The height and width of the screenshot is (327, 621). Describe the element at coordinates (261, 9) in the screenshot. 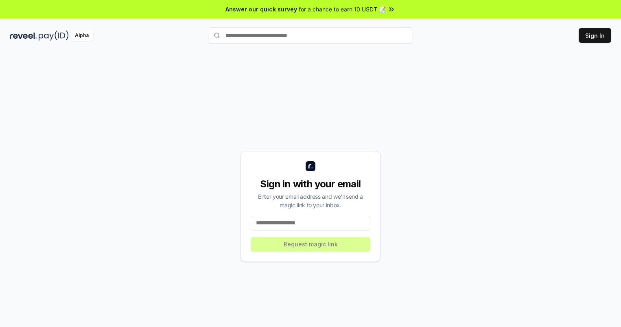

I see `span: Answer our quick survey` at that location.